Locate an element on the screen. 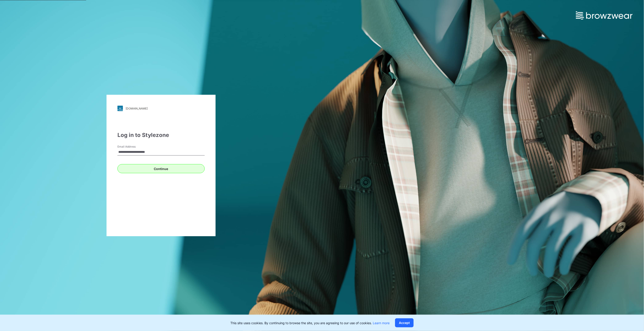 This screenshot has width=644, height=331. button: Accept is located at coordinates (405, 323).